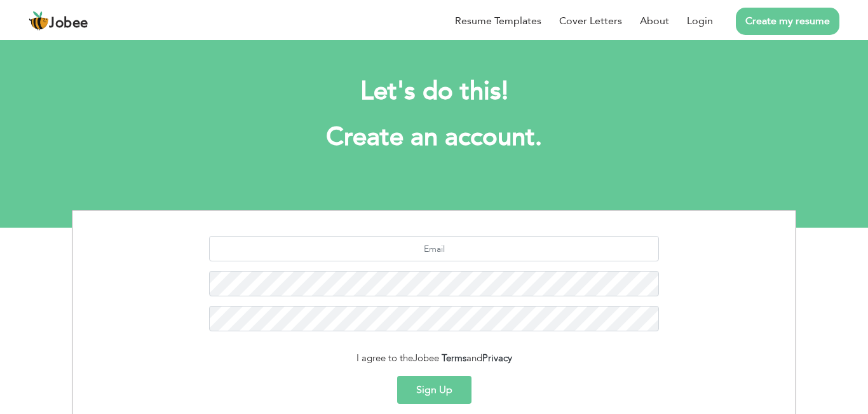 This screenshot has height=414, width=868. I want to click on a: Cover Letters, so click(590, 21).